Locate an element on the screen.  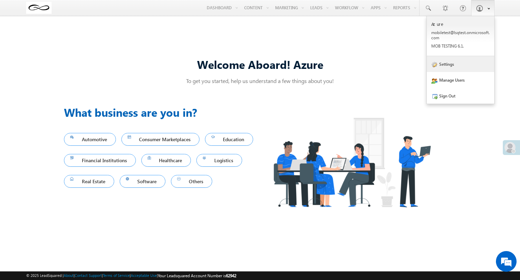
div: Minimize live chat window is located at coordinates (121, 12).